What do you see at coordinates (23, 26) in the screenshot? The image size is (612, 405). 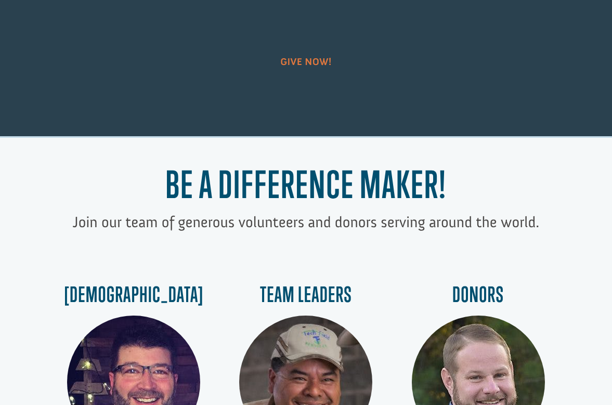 I see `img: emoji partyPopper` at bounding box center [23, 26].